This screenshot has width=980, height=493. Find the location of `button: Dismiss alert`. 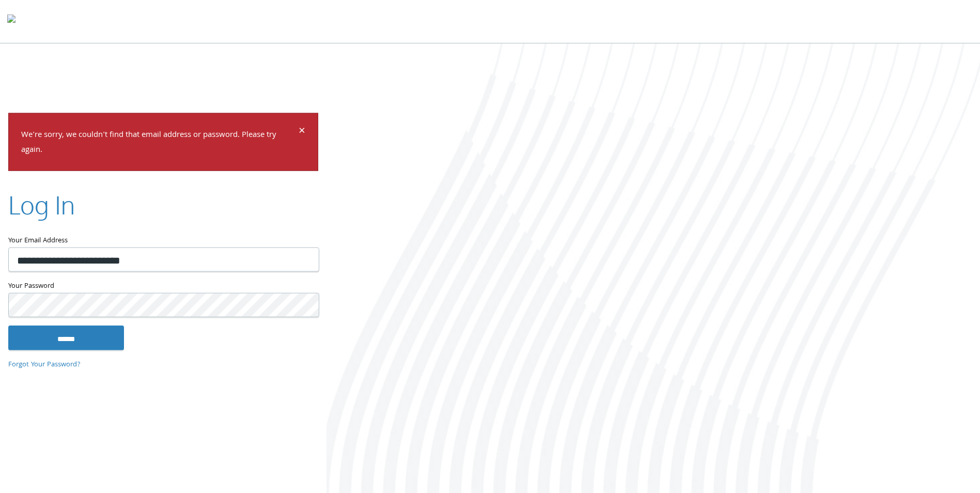

button: Dismiss alert is located at coordinates (302, 132).